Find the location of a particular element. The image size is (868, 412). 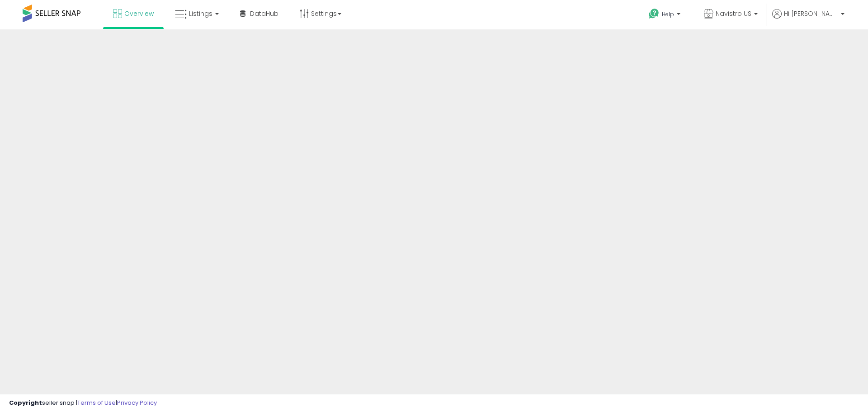

span: DataHub is located at coordinates (264, 13).